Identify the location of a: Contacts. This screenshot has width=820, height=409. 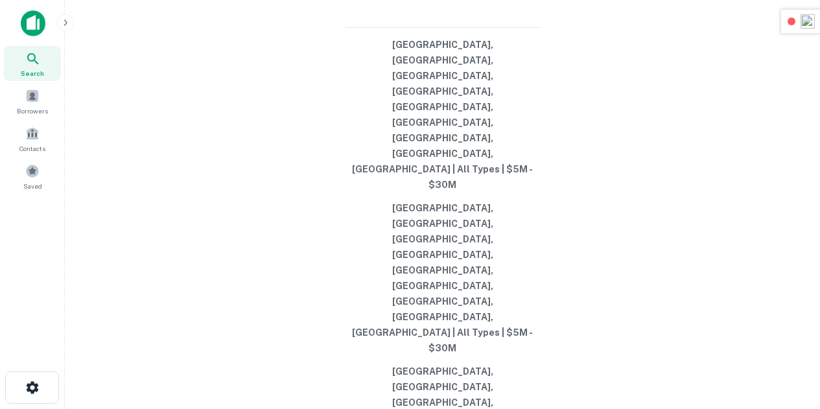
(32, 139).